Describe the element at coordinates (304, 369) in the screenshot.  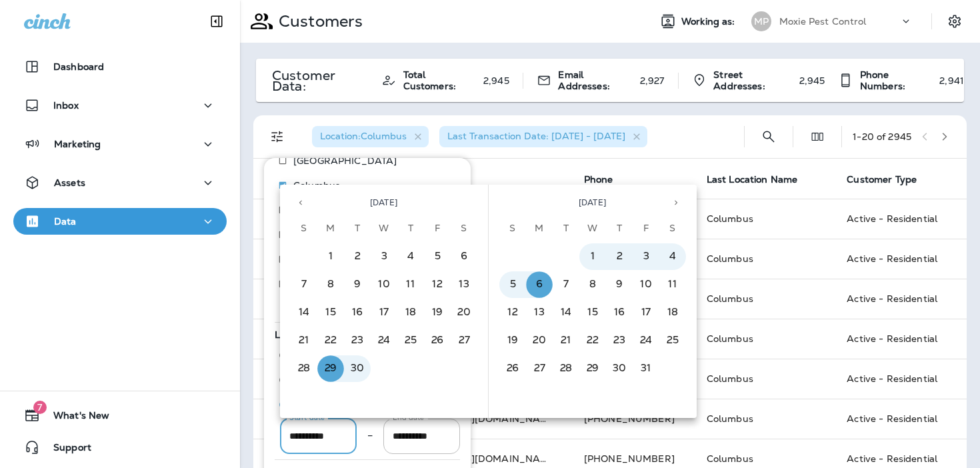
I see `button: 28` at that location.